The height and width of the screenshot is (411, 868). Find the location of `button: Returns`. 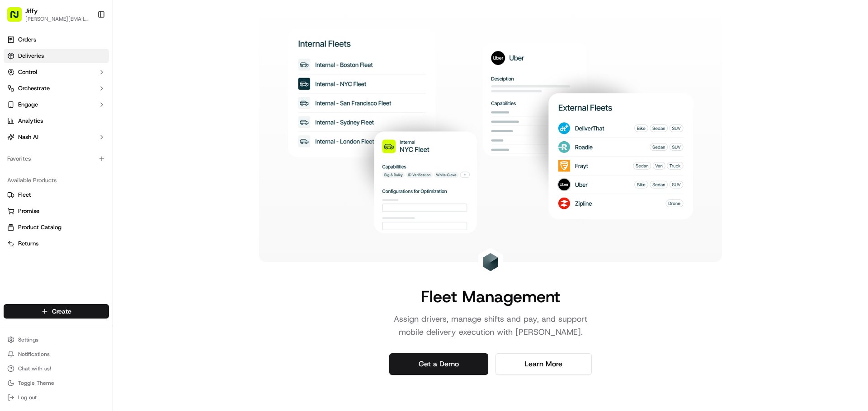

button: Returns is located at coordinates (56, 244).